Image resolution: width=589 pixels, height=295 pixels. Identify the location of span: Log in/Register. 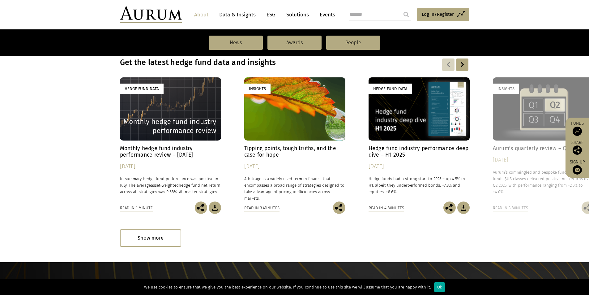
(438, 14).